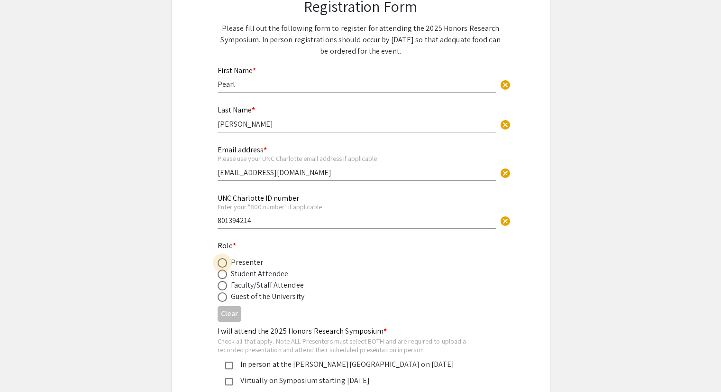 The image size is (721, 392). What do you see at coordinates (236, 110) in the screenshot?
I see `mat-label: Last Name` at bounding box center [236, 110].